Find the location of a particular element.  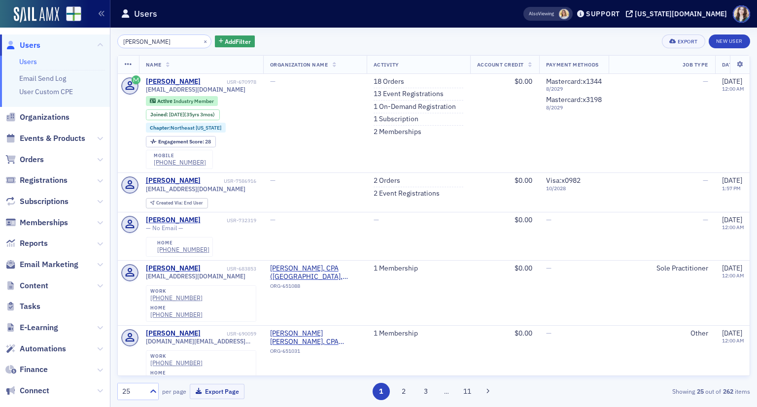

a: Automations is located at coordinates (35, 349).